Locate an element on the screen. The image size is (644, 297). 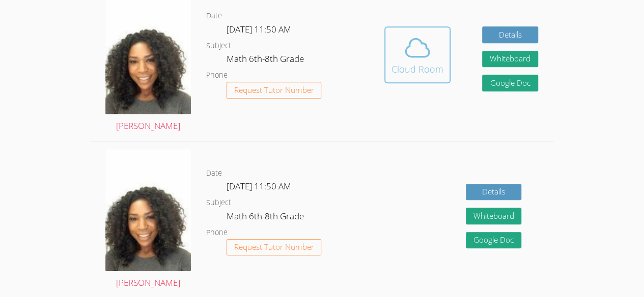
div: Cloud Room is located at coordinates (418, 69).